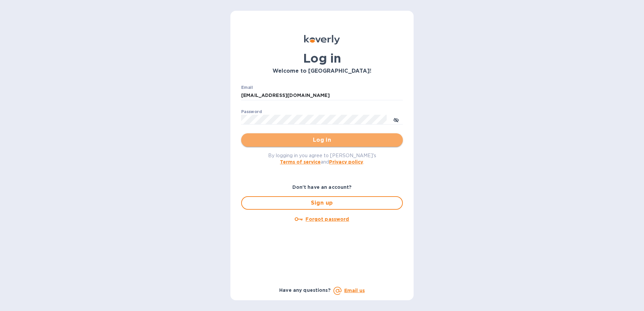  What do you see at coordinates (322, 203) in the screenshot?
I see `span: Sign up` at bounding box center [322, 203].